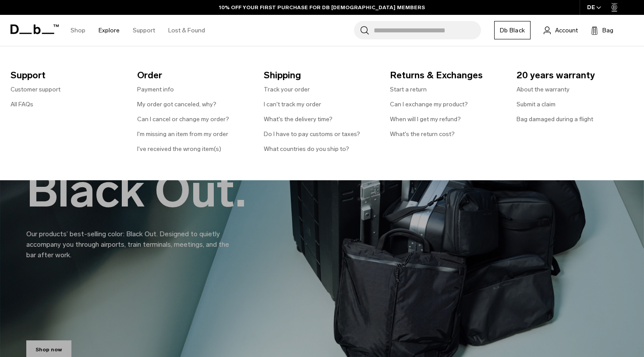  Describe the element at coordinates (423, 134) in the screenshot. I see `a: What's the return cost?` at that location.